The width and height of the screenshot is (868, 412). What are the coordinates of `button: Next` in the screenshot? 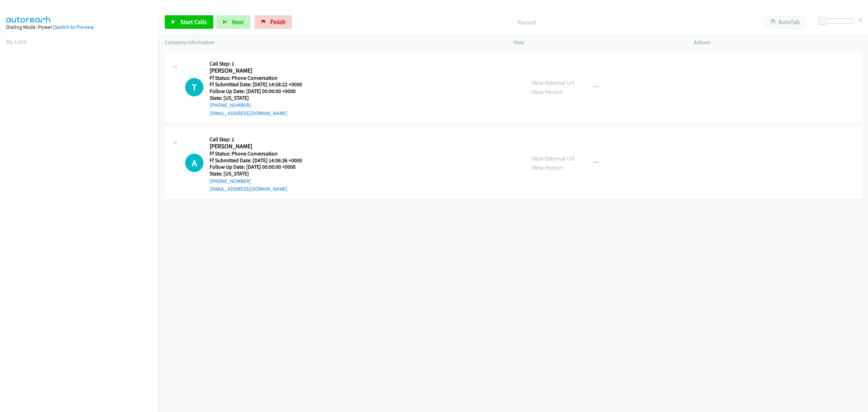 It's located at (233, 22).